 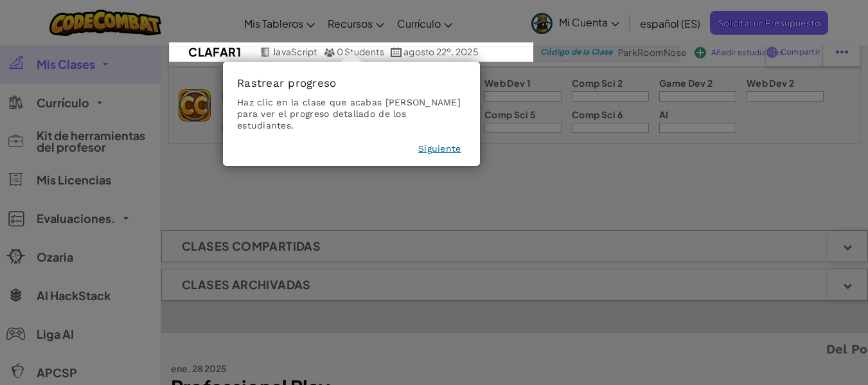 What do you see at coordinates (441, 51) in the screenshot?
I see `span: agosto 22º, 2025` at bounding box center [441, 51].